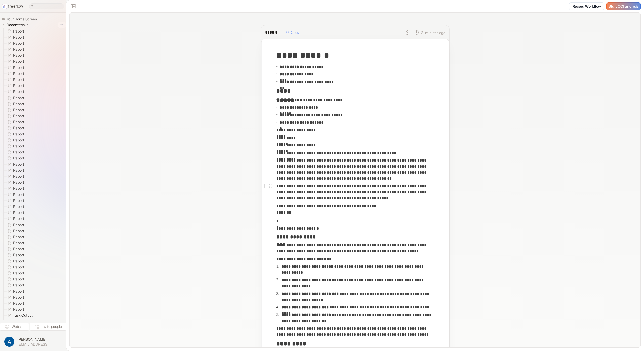  What do you see at coordinates (12, 6) in the screenshot?
I see `a: freeflow` at bounding box center [12, 6].